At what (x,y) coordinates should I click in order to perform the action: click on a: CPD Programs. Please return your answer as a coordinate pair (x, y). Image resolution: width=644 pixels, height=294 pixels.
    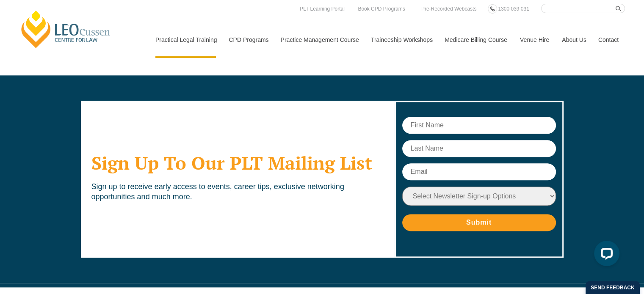
    Looking at the image, I should click on (248, 40).